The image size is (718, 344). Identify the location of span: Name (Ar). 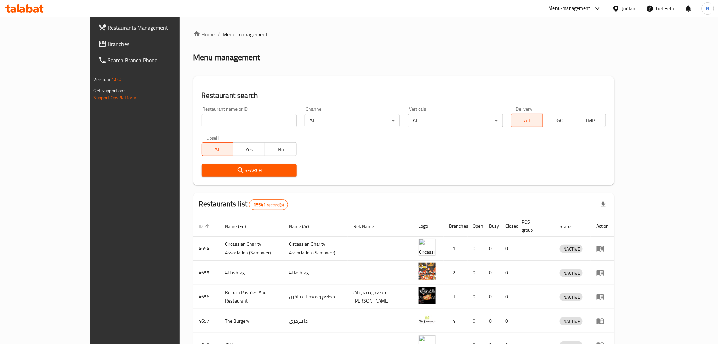
(304, 226).